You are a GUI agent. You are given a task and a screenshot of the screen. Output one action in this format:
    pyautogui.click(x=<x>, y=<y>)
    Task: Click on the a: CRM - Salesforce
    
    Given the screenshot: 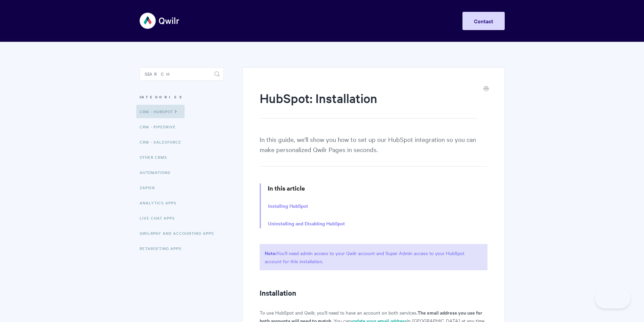 What is the action you would take?
    pyautogui.click(x=163, y=142)
    